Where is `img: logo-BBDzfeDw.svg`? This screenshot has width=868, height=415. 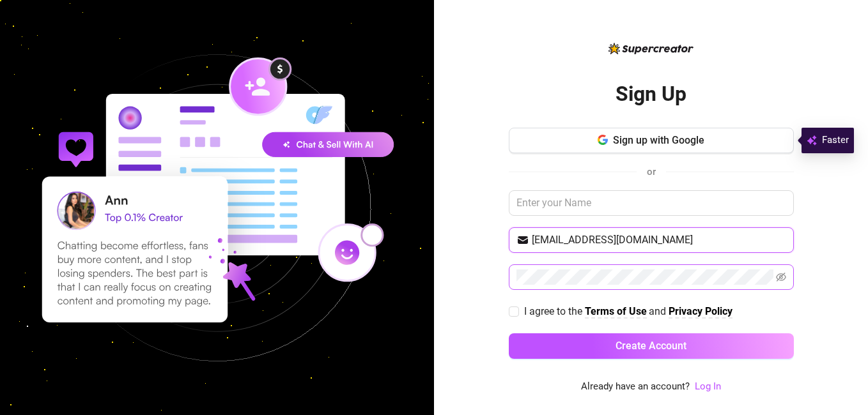
img: logo-BBDzfeDw.svg is located at coordinates (651, 48).